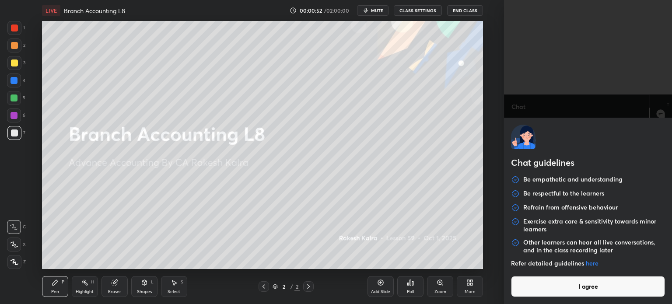 Image resolution: width=672 pixels, height=304 pixels. I want to click on div: Z, so click(17, 262).